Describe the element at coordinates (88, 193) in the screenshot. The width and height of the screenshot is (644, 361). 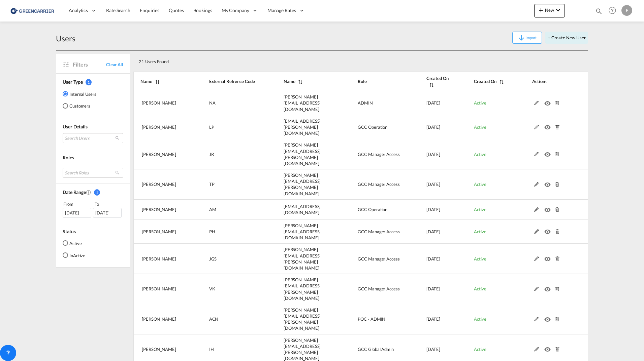
I see `md-icon: Created On` at that location.